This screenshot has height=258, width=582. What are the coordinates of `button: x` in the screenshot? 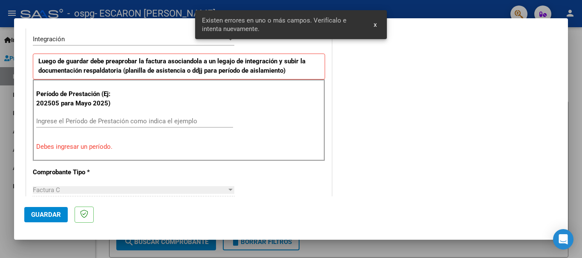 It's located at (375, 25).